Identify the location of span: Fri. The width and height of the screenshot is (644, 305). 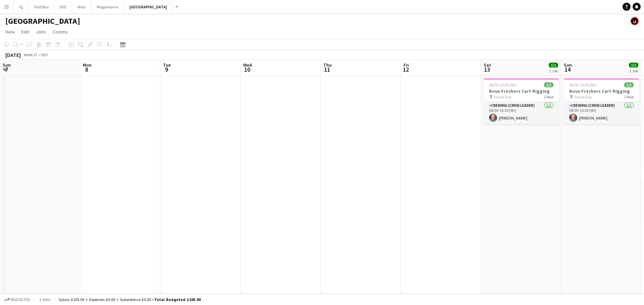
(406, 65).